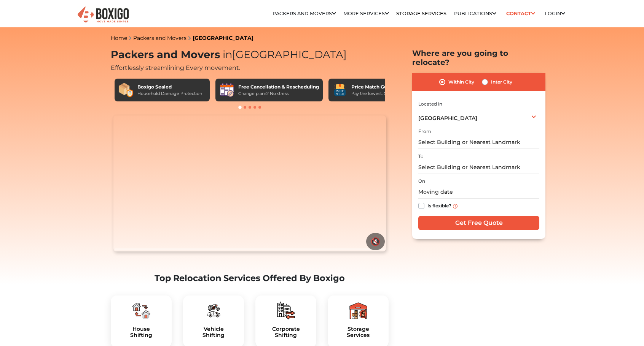 The image size is (644, 346). I want to click on a: Storage Services, so click(421, 13).